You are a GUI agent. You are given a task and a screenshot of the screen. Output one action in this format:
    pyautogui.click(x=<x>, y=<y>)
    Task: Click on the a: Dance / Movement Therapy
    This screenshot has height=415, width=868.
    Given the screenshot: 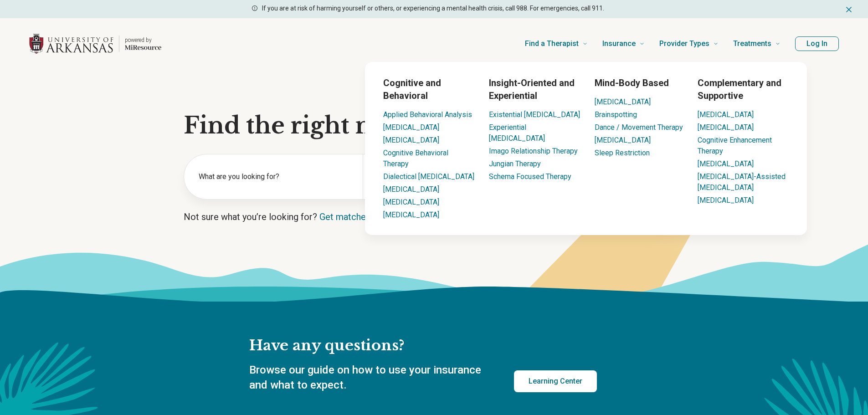 What is the action you would take?
    pyautogui.click(x=638, y=127)
    